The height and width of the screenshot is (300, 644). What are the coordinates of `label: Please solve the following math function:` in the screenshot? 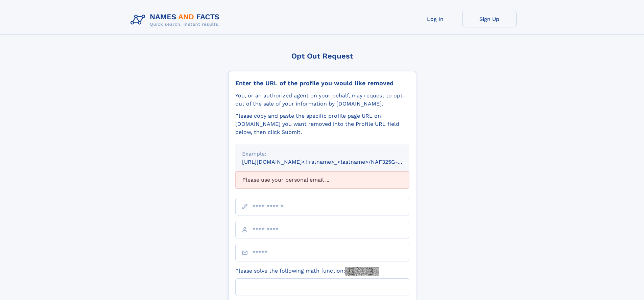 It's located at (307, 271).